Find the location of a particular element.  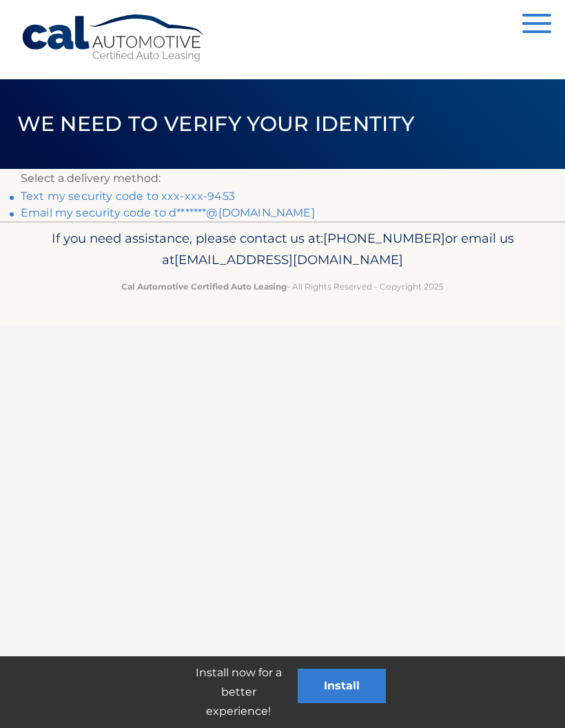

p: Select a delivery method: is located at coordinates (282, 178).